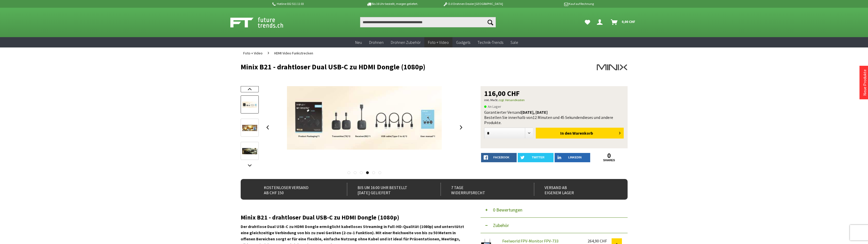  Describe the element at coordinates (538, 157) in the screenshot. I see `span: twitter` at that location.